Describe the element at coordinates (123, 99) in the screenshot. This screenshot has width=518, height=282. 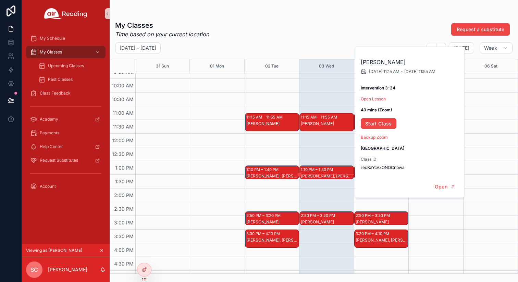
I see `span: 10:30 AM` at that location.